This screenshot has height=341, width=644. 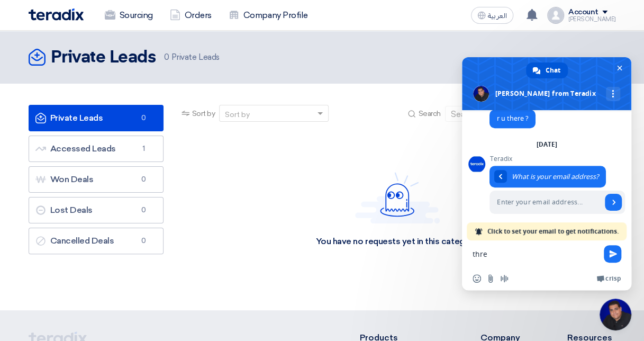 I want to click on input: Enter your email address..., so click(x=545, y=202).